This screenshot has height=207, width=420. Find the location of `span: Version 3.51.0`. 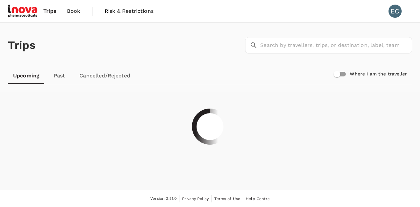

span: Version 3.51.0 is located at coordinates (164, 199).